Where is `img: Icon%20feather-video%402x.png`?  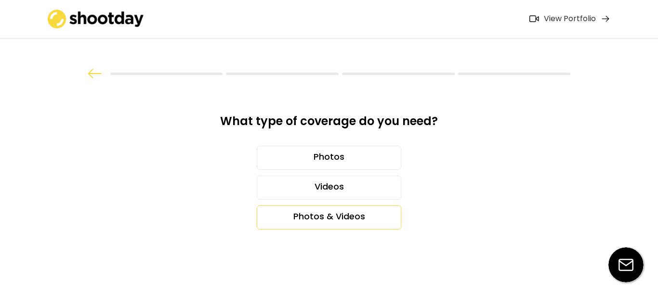
img: Icon%20feather-video%402x.png is located at coordinates (534, 19).